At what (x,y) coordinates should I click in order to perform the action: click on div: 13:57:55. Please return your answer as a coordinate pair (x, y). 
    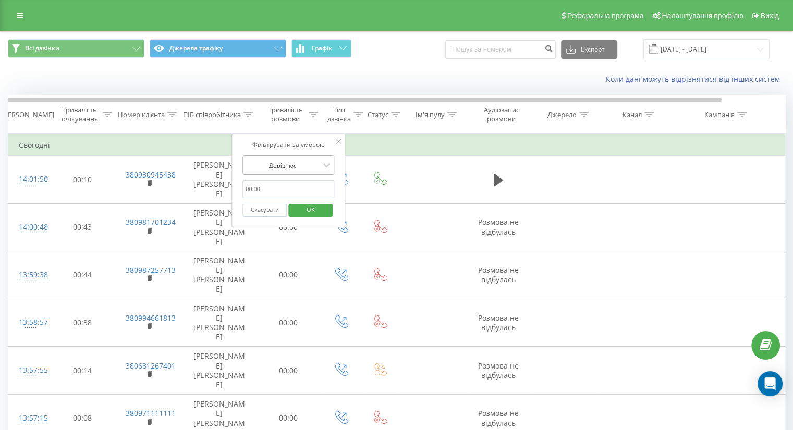
    Looking at the image, I should click on (29, 371).